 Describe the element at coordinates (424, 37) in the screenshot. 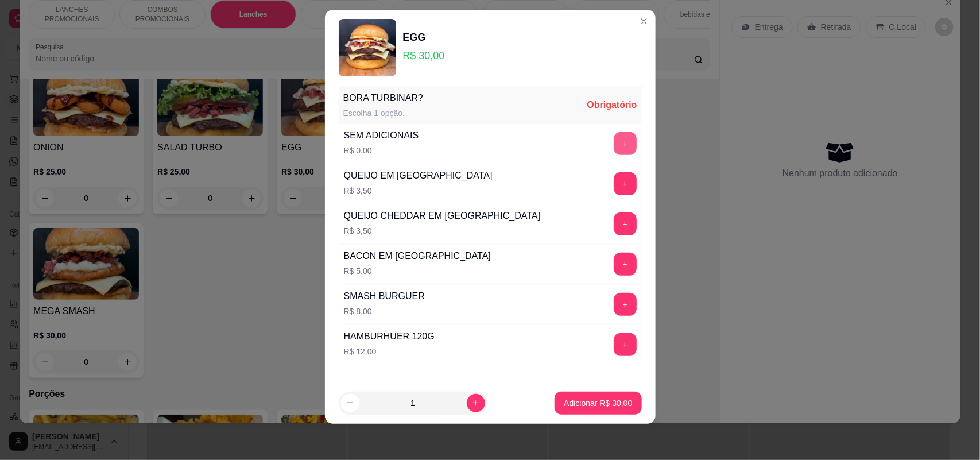

I see `div: EGG` at that location.